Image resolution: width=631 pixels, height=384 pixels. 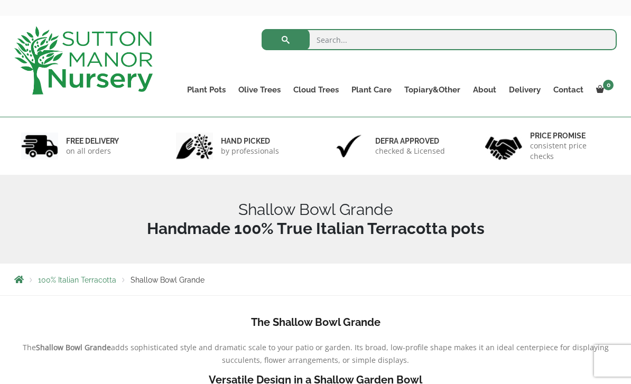 What do you see at coordinates (570, 151) in the screenshot?
I see `p: consistent price checks` at bounding box center [570, 151].